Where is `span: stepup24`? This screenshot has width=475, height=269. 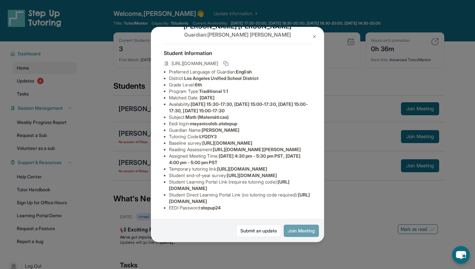 span: stepup24 is located at coordinates (211, 207).